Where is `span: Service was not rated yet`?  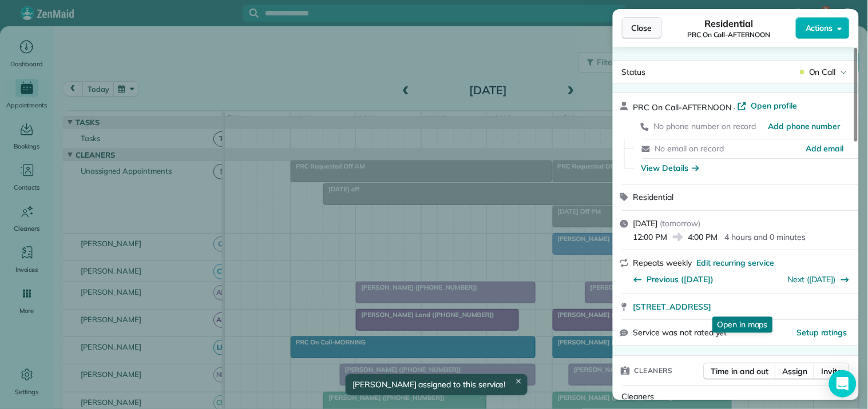 span: Service was not rated yet is located at coordinates (680, 332).